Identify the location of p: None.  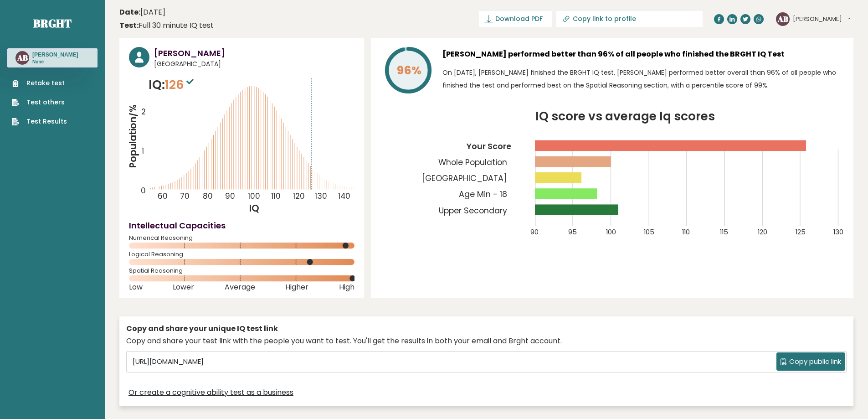
(55, 62).